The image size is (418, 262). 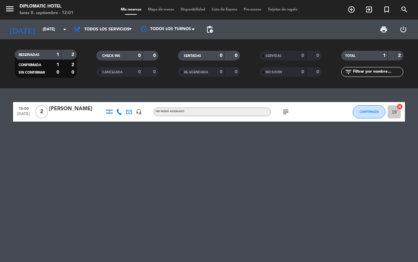 What do you see at coordinates (131, 9) in the screenshot?
I see `span: Mis reservas` at bounding box center [131, 9].